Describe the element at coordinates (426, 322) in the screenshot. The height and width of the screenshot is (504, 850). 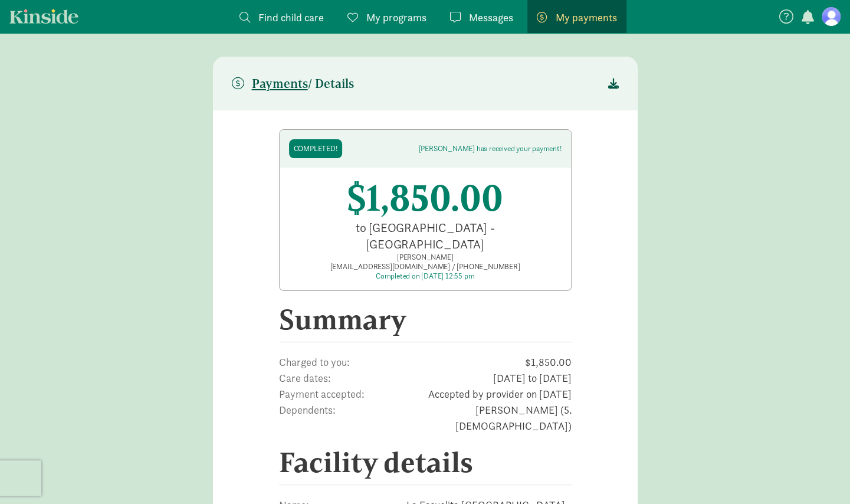
I see `h2: Summary` at that location.